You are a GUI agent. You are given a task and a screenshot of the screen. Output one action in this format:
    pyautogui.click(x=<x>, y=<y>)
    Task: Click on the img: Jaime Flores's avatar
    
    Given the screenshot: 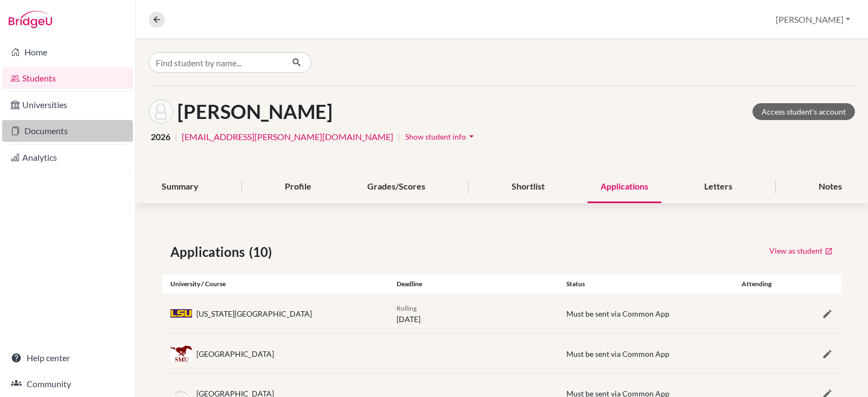 What is the action you would take?
    pyautogui.click(x=160, y=112)
    